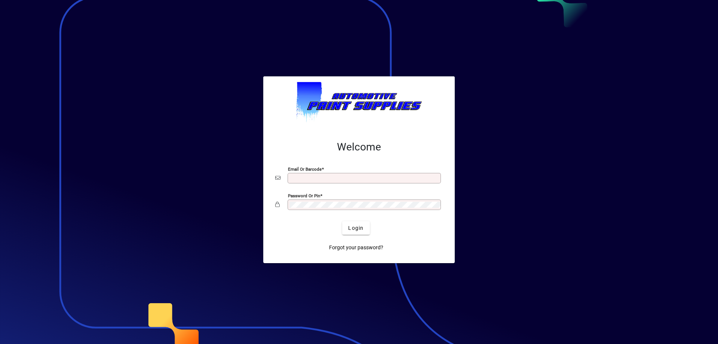 The width and height of the screenshot is (718, 344). Describe the element at coordinates (305, 169) in the screenshot. I see `mat-label: Email or Barcode` at that location.